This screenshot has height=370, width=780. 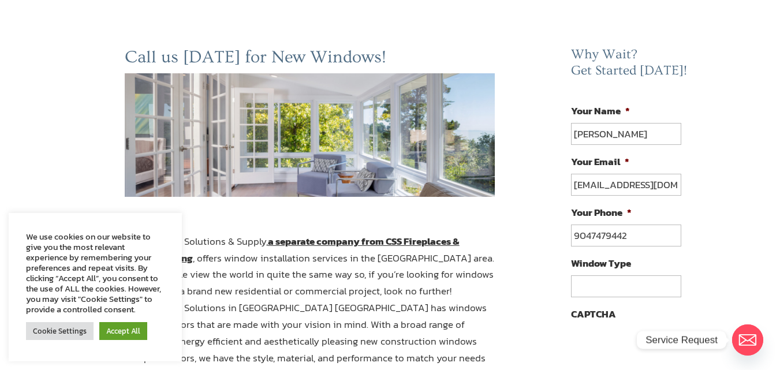 I want to click on strong: a separate company from CSS Fireplaces & Outdoor Living, so click(x=292, y=249).